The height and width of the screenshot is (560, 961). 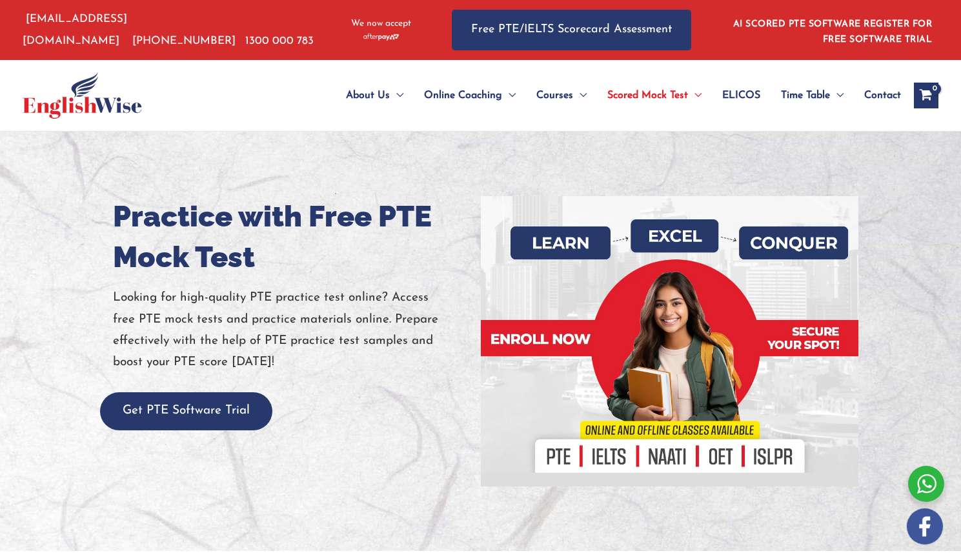 I want to click on p: Looking for high-quality PTE practice test online? Access free PTE mock tests and practice materi..., so click(x=292, y=330).